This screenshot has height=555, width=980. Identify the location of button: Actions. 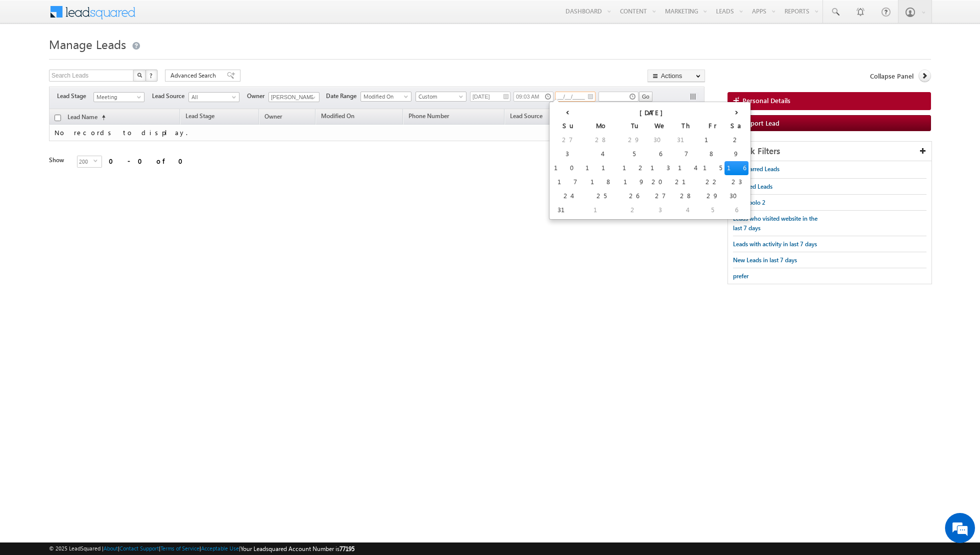
(677, 76).